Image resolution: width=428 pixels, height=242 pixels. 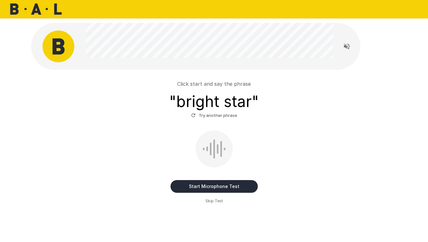 I want to click on p: Click start and say the phrase, so click(x=214, y=84).